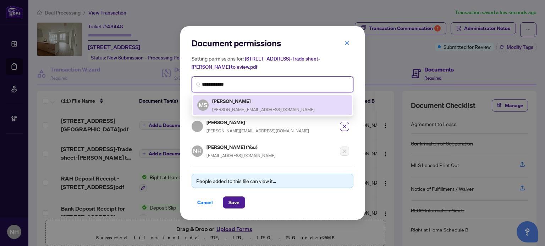 The width and height of the screenshot is (545, 246). I want to click on button: Cancel, so click(205, 203).